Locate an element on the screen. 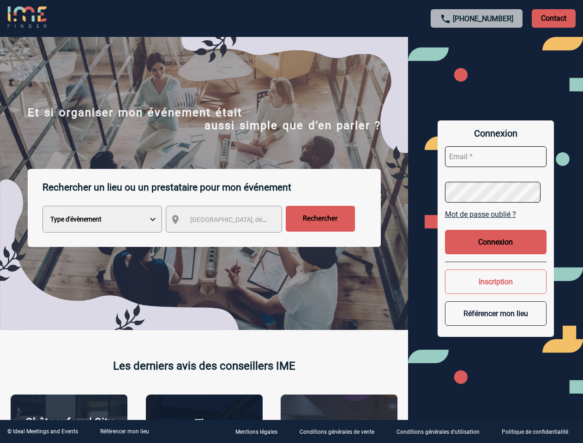 The image size is (583, 443). a: Conditions générales de vente is located at coordinates (340, 431).